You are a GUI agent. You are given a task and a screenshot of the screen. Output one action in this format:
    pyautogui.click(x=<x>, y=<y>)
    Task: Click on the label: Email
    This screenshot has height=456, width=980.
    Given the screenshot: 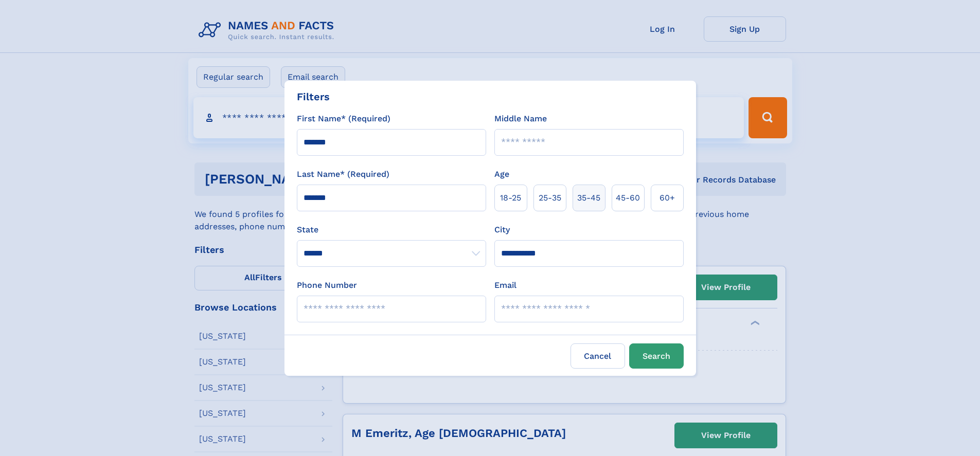 What is the action you would take?
    pyautogui.click(x=505, y=285)
    